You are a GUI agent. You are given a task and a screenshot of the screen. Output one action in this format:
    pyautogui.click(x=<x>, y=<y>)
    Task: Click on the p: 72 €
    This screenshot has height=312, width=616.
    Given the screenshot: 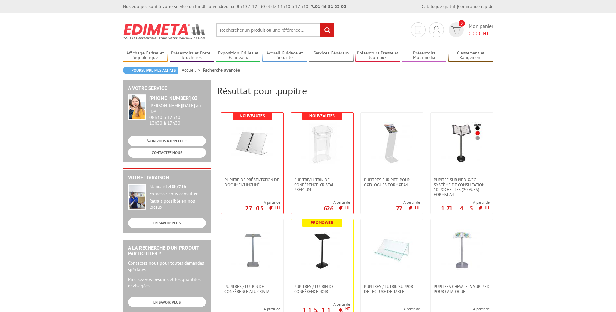 What is the action you would take?
    pyautogui.click(x=408, y=208)
    